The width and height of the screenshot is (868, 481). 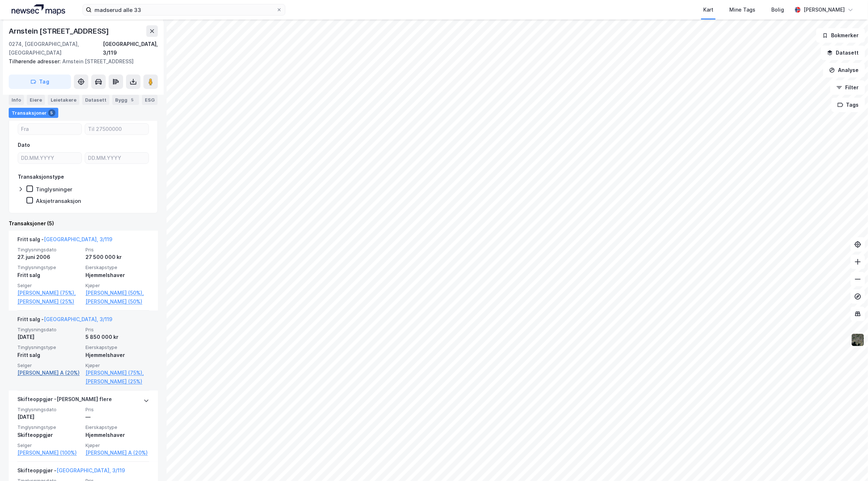 What do you see at coordinates (17, 100) in the screenshot?
I see `div: Info` at bounding box center [17, 100].